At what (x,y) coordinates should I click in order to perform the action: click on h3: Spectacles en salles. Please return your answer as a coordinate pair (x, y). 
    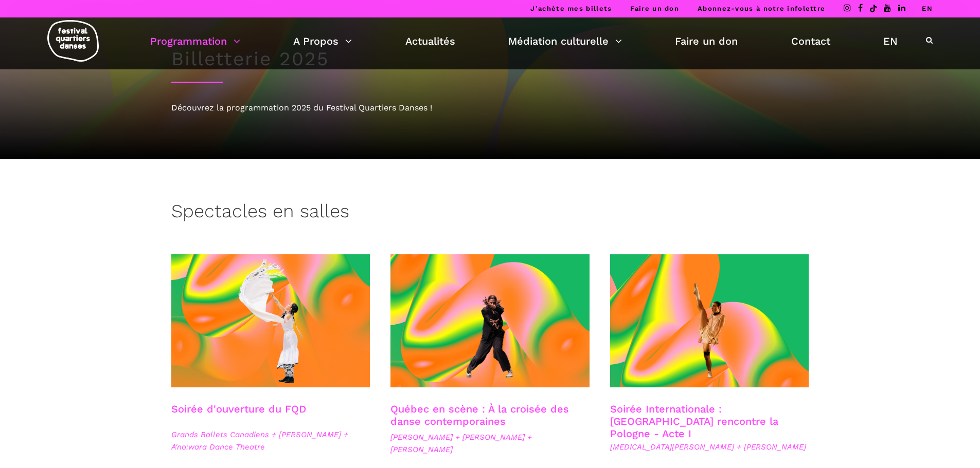
    Looking at the image, I should click on (260, 213).